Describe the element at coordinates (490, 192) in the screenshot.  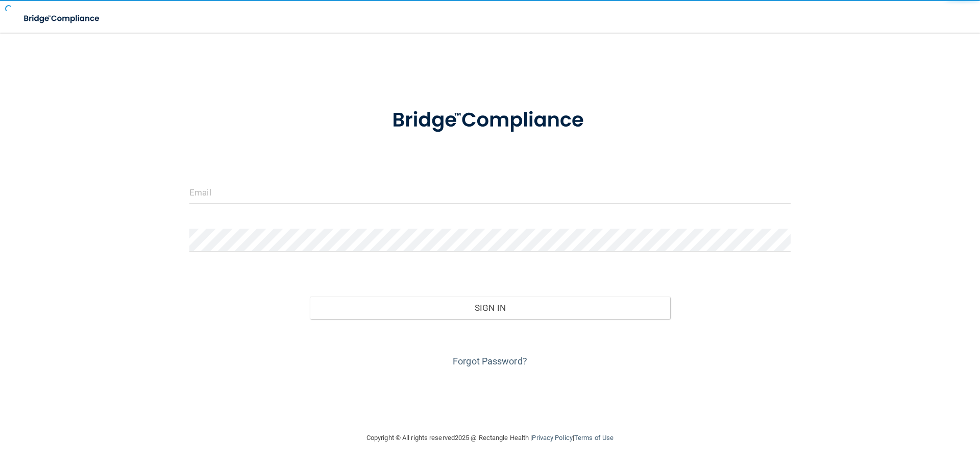
I see `input: Email` at that location.